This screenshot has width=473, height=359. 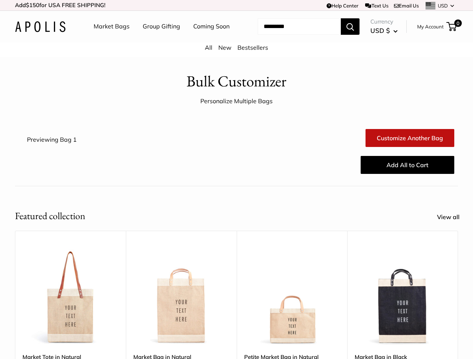 What do you see at coordinates (458, 23) in the screenshot?
I see `span: 0` at bounding box center [458, 23].